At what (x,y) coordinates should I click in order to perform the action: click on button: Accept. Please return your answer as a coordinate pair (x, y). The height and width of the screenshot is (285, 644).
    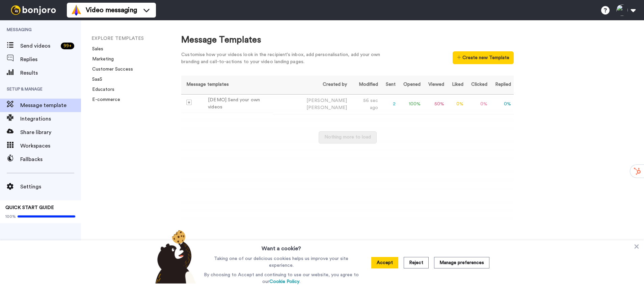
    Looking at the image, I should click on (385, 263).